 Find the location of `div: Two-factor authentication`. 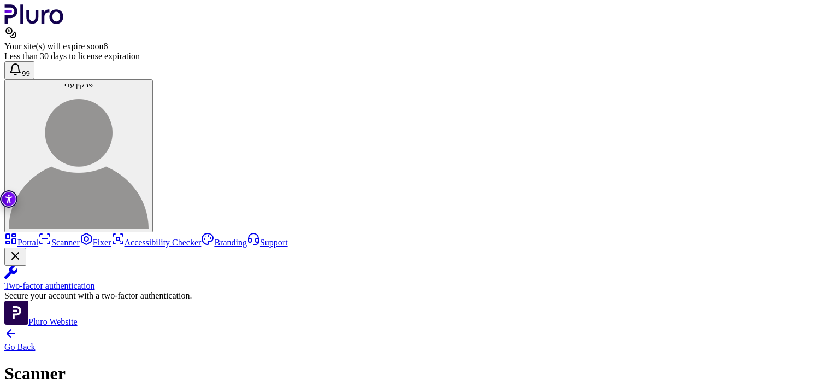

div: Two-factor authentication is located at coordinates (419, 286).